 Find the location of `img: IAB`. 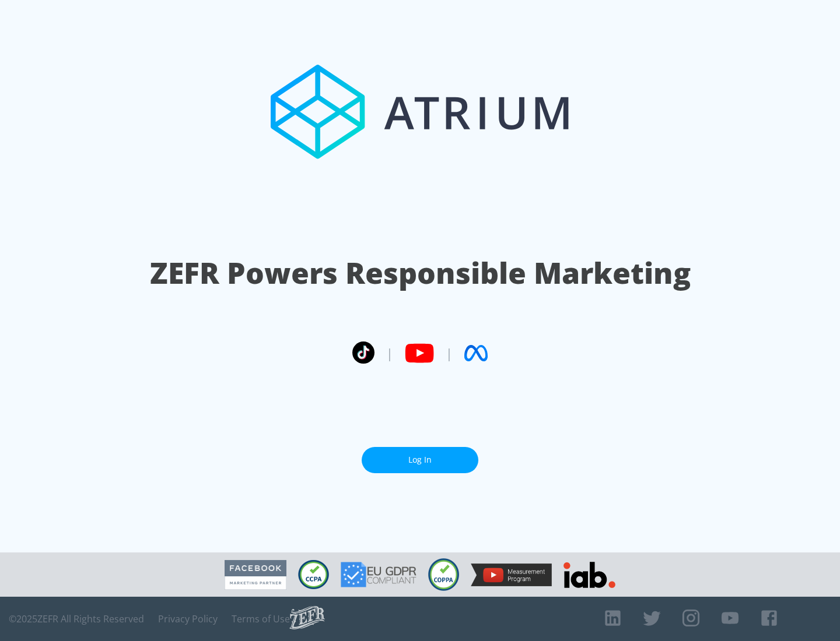

img: IAB is located at coordinates (589, 574).